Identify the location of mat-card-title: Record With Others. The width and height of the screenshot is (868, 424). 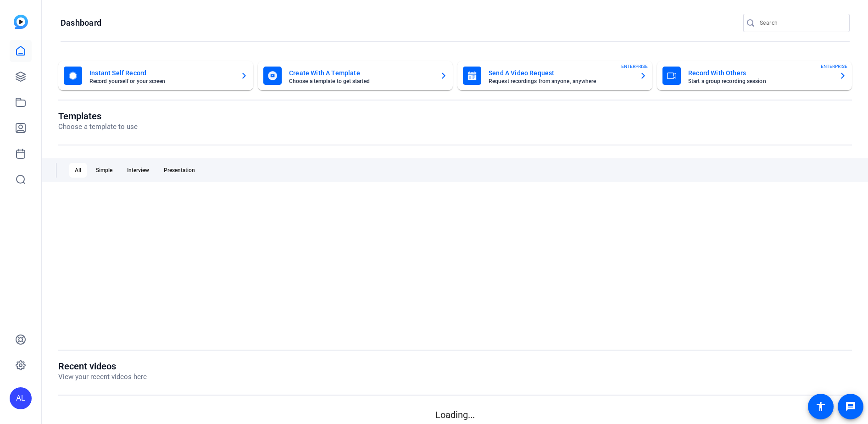
(760, 73).